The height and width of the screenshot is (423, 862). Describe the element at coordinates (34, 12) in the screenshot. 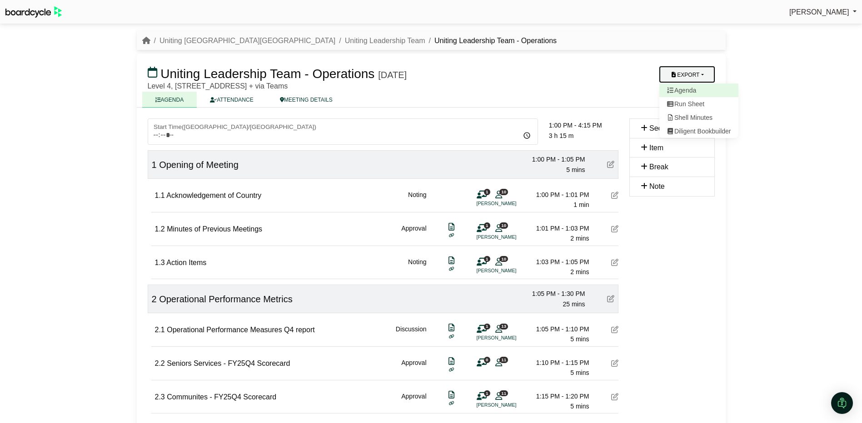

I see `img: BoardcycleBlackGreen-aaafeed430059cb809a45853b8cf6d952af9d84e6e89e1f1685b34bfd5cb7d64.svg` at that location.